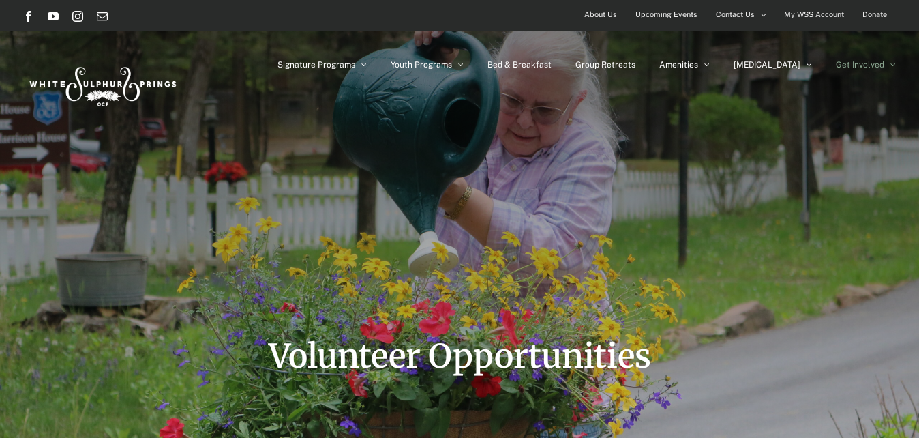  Describe the element at coordinates (460, 356) in the screenshot. I see `span: Volunteer Opportunities` at that location.